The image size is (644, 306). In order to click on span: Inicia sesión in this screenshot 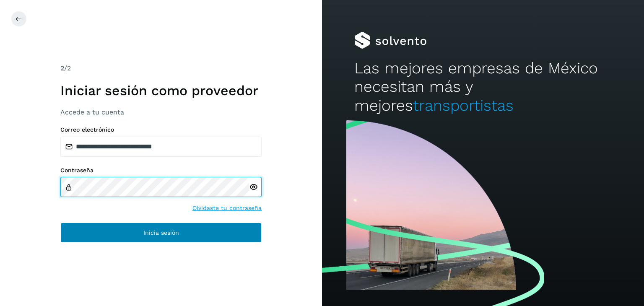, I will do `click(161, 233)`.